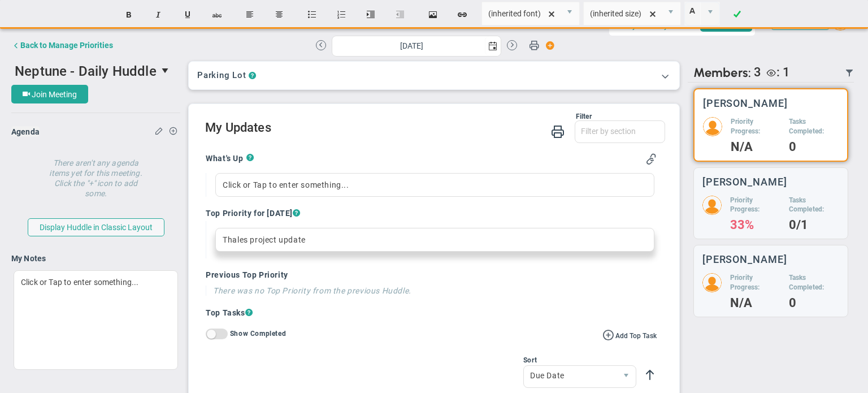 This screenshot has width=868, height=393. Describe the element at coordinates (570, 375) in the screenshot. I see `span: Due Date` at that location.